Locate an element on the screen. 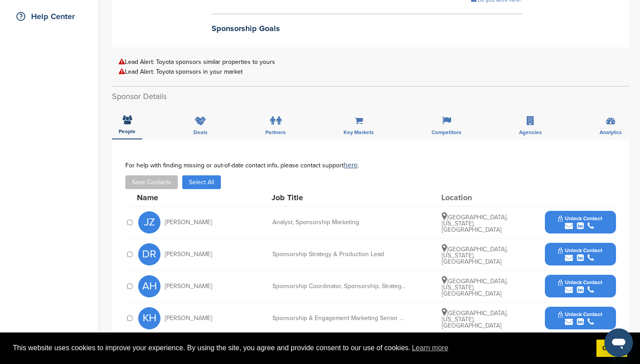 The height and width of the screenshot is (364, 640). span: People is located at coordinates (127, 132).